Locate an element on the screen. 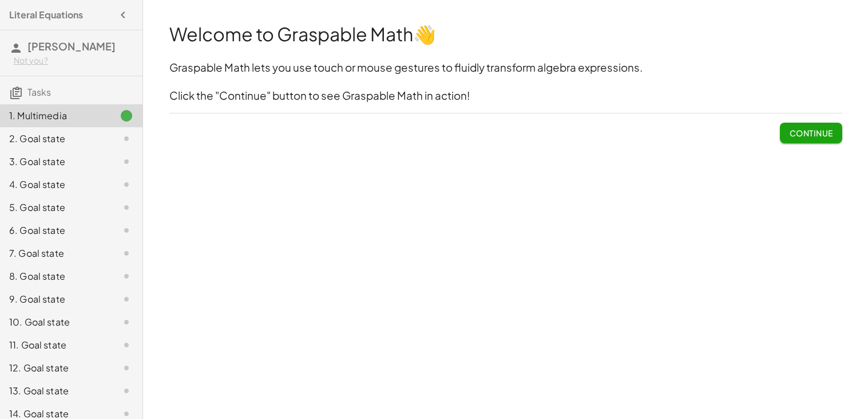 Image resolution: width=868 pixels, height=419 pixels. span: Continue is located at coordinates (810, 133).